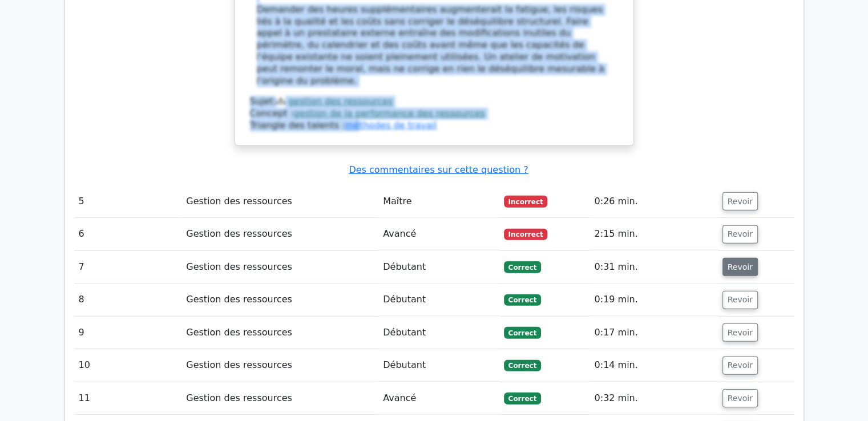  I want to click on font: méthodes de travail, so click(390, 125).